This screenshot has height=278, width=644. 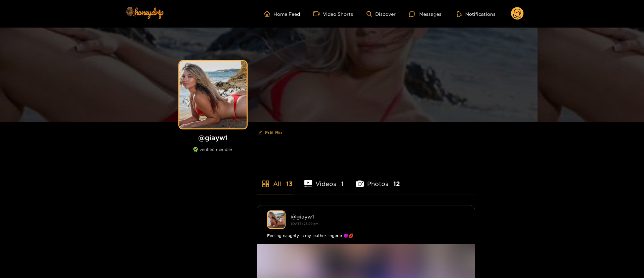 What do you see at coordinates (378, 216) in the screenshot?
I see `div: @ giayw1` at bounding box center [378, 216].